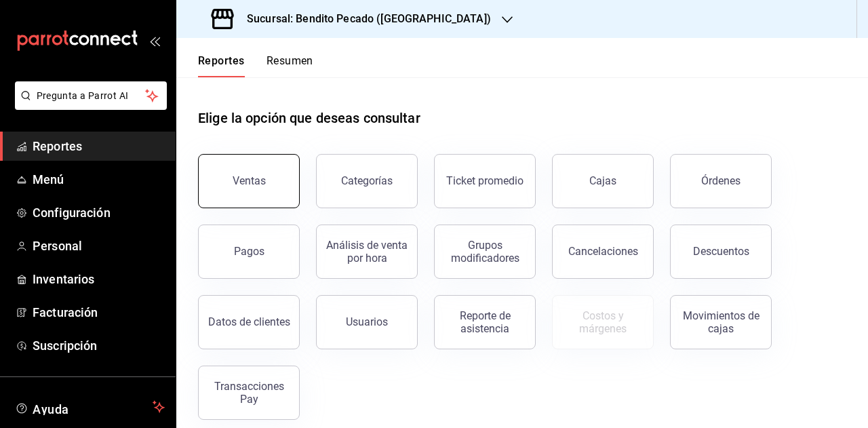 This screenshot has width=868, height=428. I want to click on button: Descuentos, so click(721, 252).